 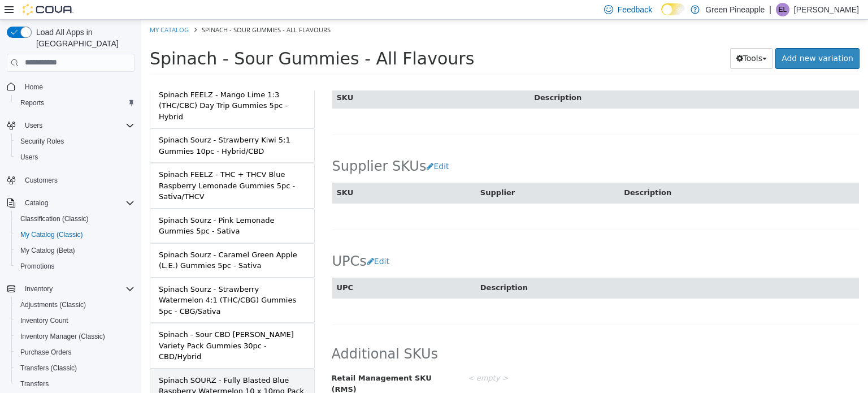 What do you see at coordinates (253, 147) in the screenshot?
I see `h2: Supplier SKUs` at bounding box center [253, 147].